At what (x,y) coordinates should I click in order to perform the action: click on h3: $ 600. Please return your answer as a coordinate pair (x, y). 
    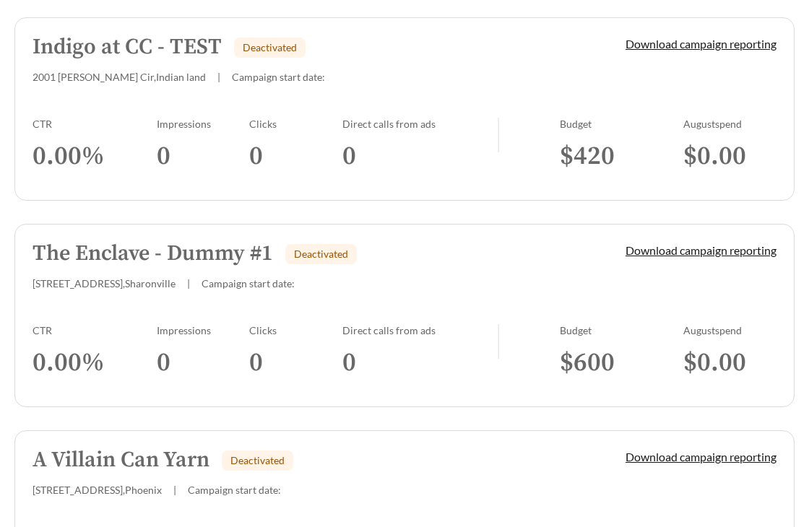
    Looking at the image, I should click on (622, 363).